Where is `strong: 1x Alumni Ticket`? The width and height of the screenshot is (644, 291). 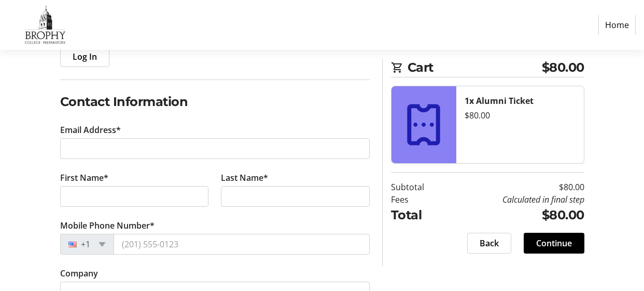
strong: 1x Alumni Ticket is located at coordinates (499, 101).